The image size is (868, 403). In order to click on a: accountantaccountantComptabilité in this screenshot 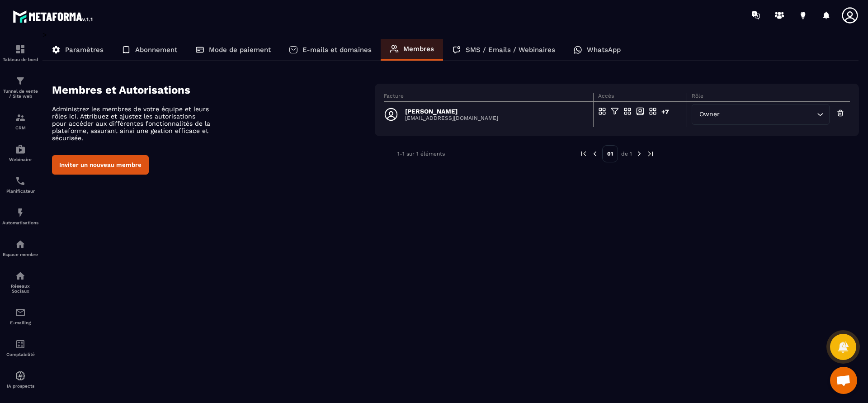, I will do `click(21, 348)`.